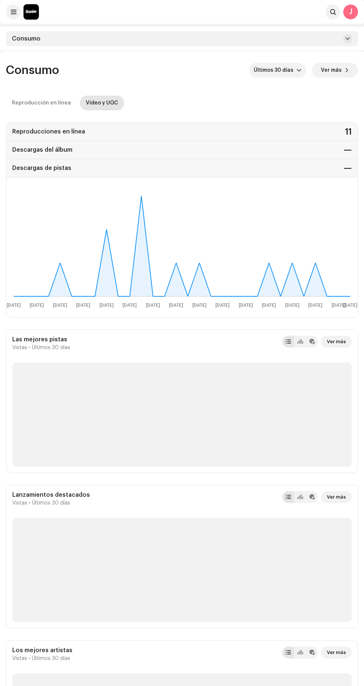 This screenshot has width=364, height=686. What do you see at coordinates (49, 132) in the screenshot?
I see `div: Reproducciones en línea` at bounding box center [49, 132].